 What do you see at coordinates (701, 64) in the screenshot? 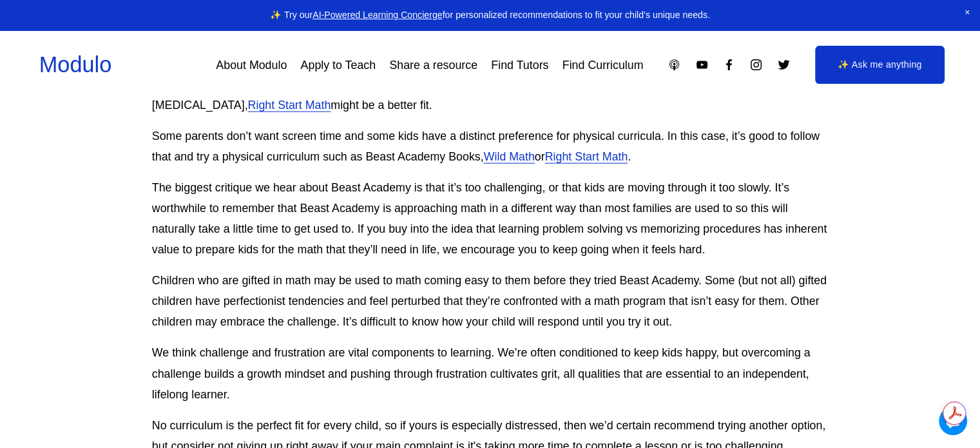
I see `a: YouTube` at bounding box center [701, 64].